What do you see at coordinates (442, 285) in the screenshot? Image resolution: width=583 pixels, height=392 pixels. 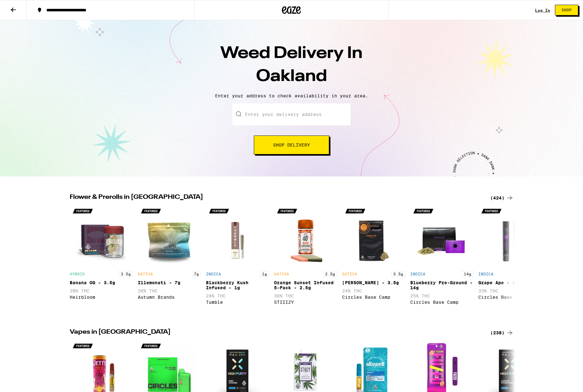 I see `div: Blueberry Pre-Ground - 14g` at bounding box center [442, 285].